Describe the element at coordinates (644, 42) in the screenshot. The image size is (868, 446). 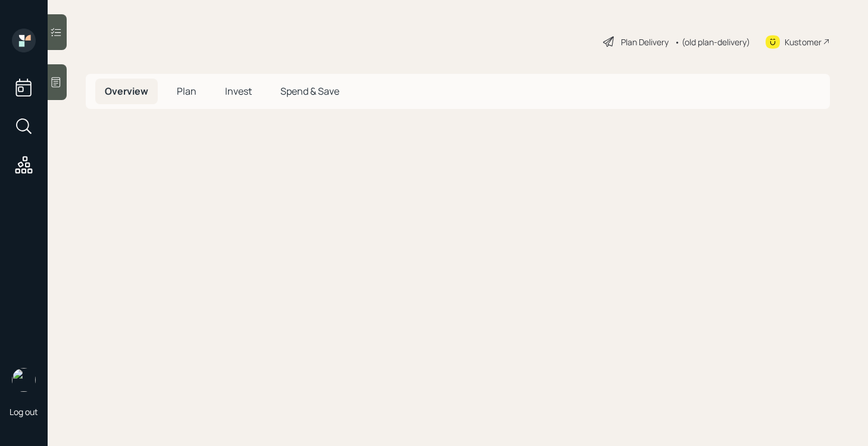
I see `div: Plan Delivery` at that location.